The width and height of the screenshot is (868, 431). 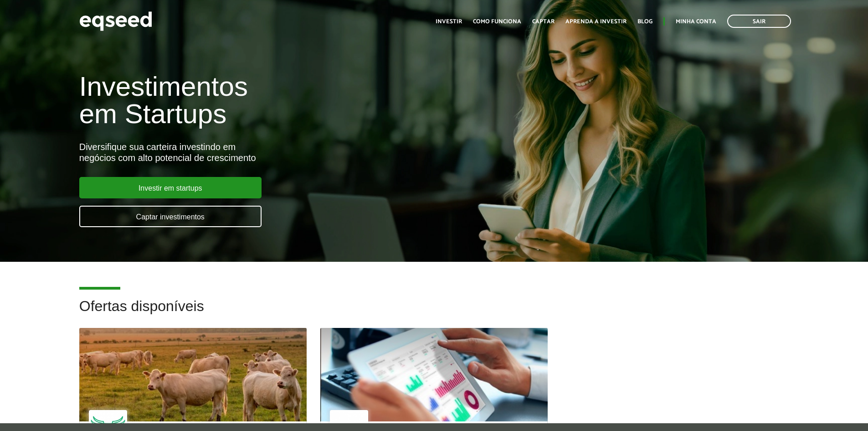 What do you see at coordinates (434, 313) in the screenshot?
I see `h2: Ofertas disponíveis` at bounding box center [434, 313].